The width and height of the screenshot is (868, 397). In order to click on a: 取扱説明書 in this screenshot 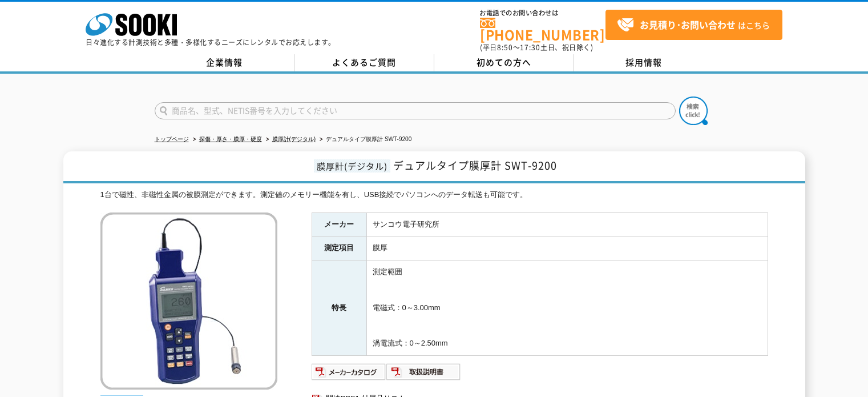, I will do `click(424, 375)`.